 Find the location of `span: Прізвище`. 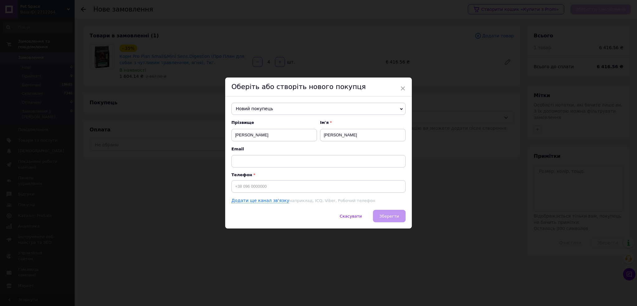

span: Прізвище is located at coordinates (274, 122).